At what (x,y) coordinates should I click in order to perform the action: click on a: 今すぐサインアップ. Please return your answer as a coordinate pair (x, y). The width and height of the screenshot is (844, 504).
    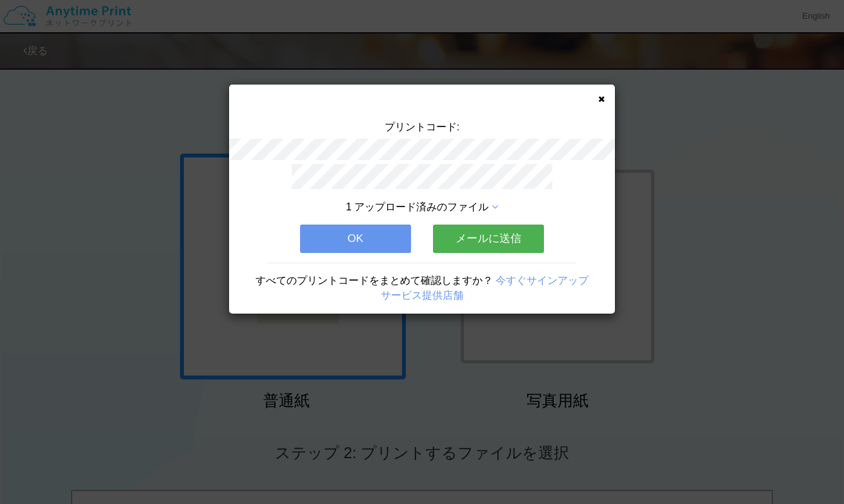
    Looking at the image, I should click on (542, 280).